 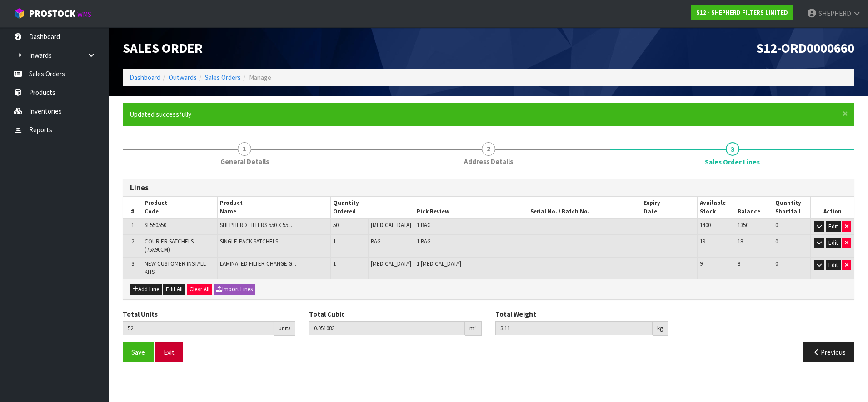 What do you see at coordinates (180, 207) in the screenshot?
I see `th: Product Code` at bounding box center [180, 207].